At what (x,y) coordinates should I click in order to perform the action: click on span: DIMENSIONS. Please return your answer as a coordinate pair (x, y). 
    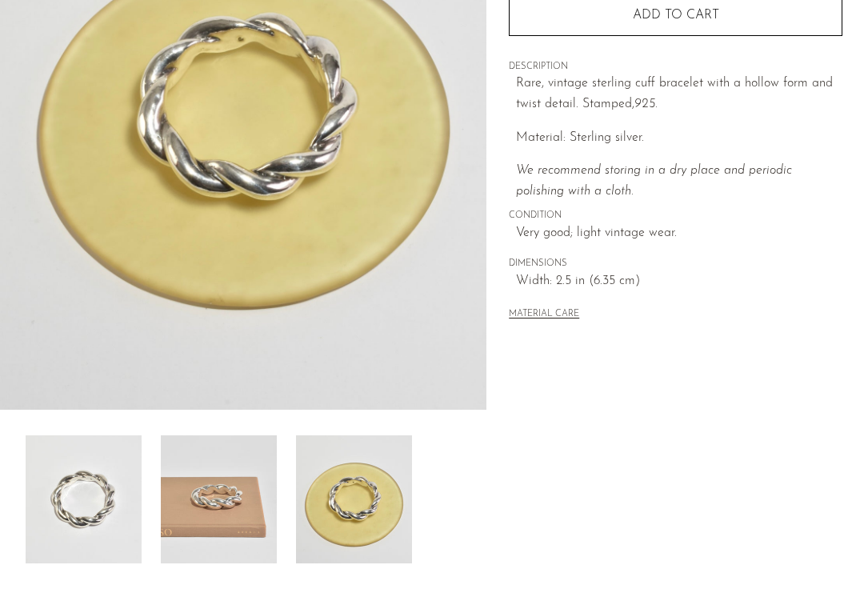
    Looking at the image, I should click on (675, 264).